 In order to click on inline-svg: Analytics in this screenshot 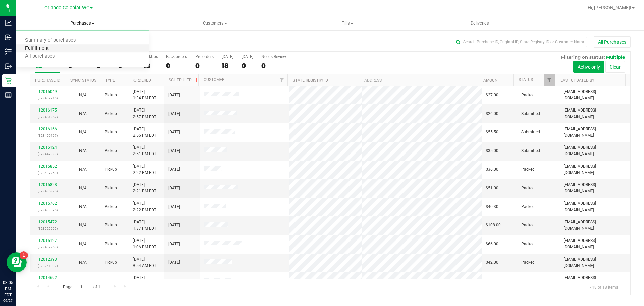, I will do `click(9, 23)`.